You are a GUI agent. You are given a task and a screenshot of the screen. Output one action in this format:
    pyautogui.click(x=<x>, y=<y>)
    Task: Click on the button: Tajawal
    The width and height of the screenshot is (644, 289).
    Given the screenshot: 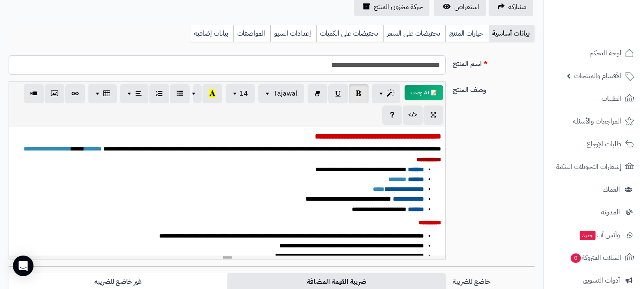 What is the action you would take?
    pyautogui.click(x=281, y=93)
    